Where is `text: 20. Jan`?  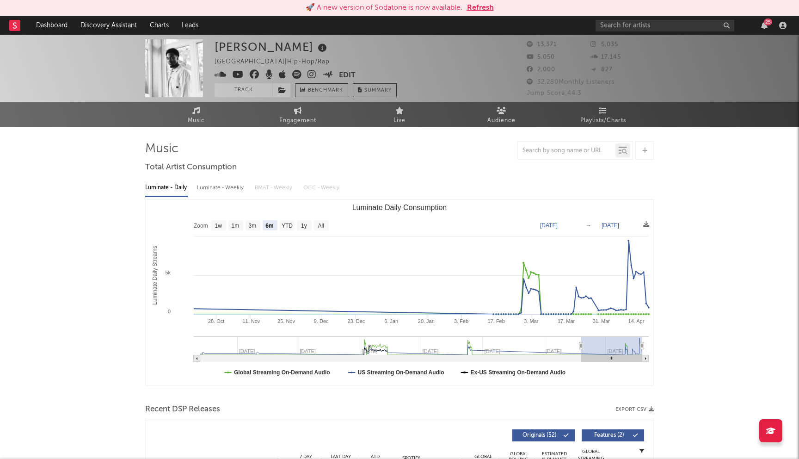 text: 20. Jan is located at coordinates (426, 321).